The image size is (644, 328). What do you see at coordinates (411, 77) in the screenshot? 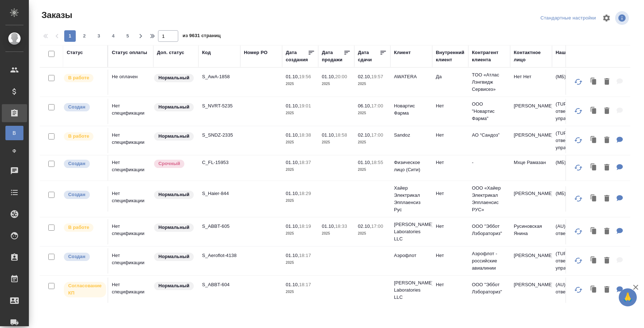
I see `p: AWATERA` at bounding box center [411, 77].